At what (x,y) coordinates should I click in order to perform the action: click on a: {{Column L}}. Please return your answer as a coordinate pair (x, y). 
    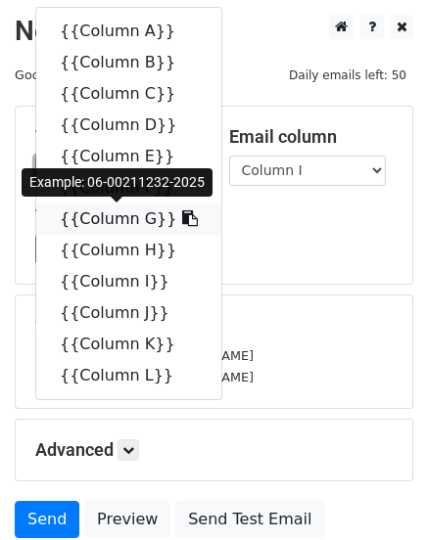
    Looking at the image, I should click on (128, 376).